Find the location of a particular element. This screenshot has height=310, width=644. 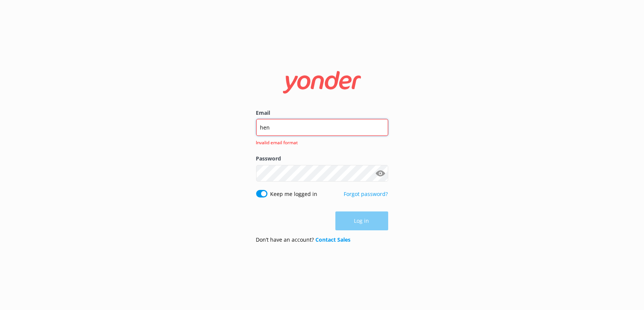

a: Forgot password? is located at coordinates (366, 193).